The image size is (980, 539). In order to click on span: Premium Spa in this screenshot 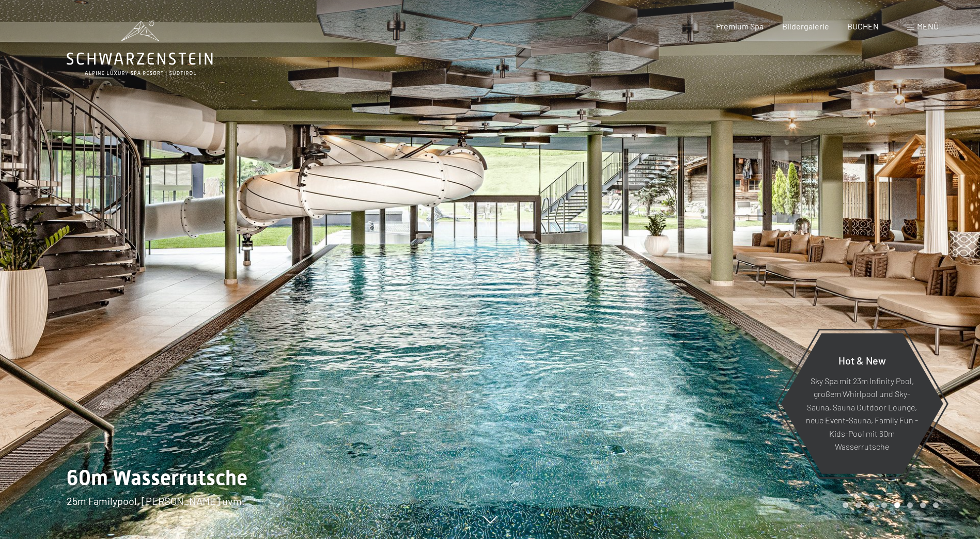, I will do `click(739, 26)`.